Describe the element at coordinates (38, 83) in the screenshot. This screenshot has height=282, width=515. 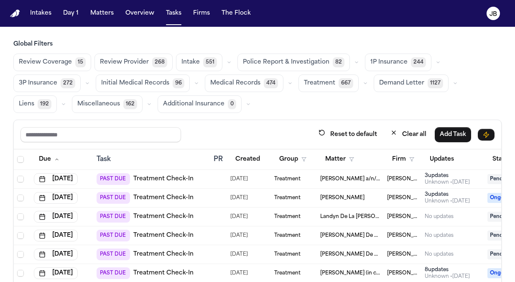
I see `span: 3P Insurance` at that location.